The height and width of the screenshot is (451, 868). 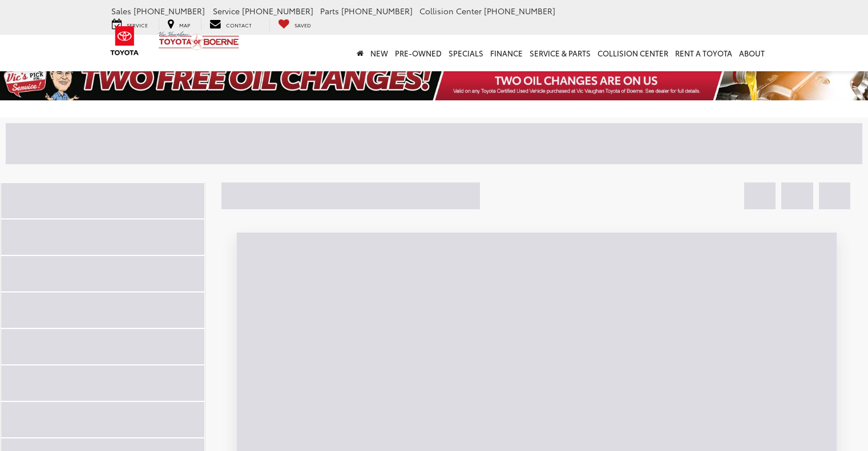 What do you see at coordinates (450, 11) in the screenshot?
I see `span: Collision Center` at bounding box center [450, 11].